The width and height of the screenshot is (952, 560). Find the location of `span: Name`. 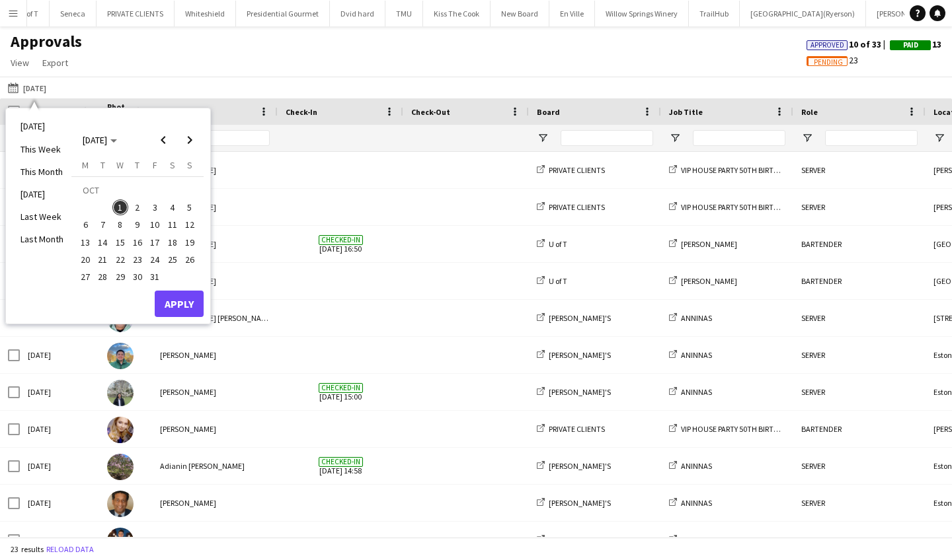

span: Name is located at coordinates (170, 111).